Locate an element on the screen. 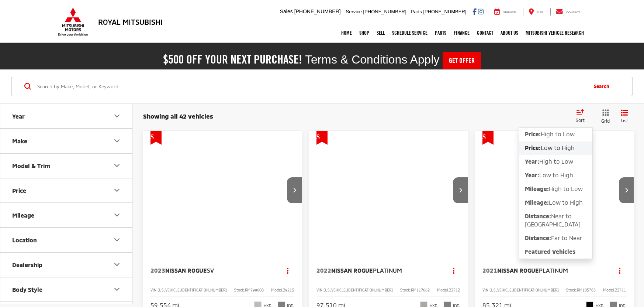  a: 2023Nissan RogueSV is located at coordinates (212, 271).